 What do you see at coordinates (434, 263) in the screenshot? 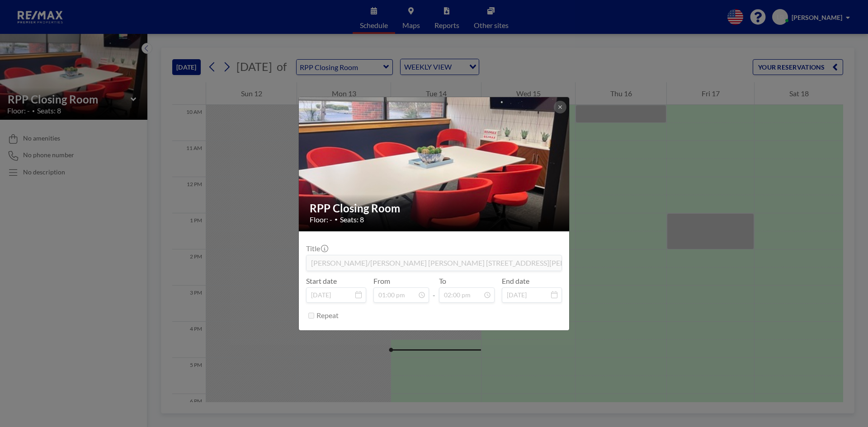
I see `input: (No title)` at bounding box center [434, 263].